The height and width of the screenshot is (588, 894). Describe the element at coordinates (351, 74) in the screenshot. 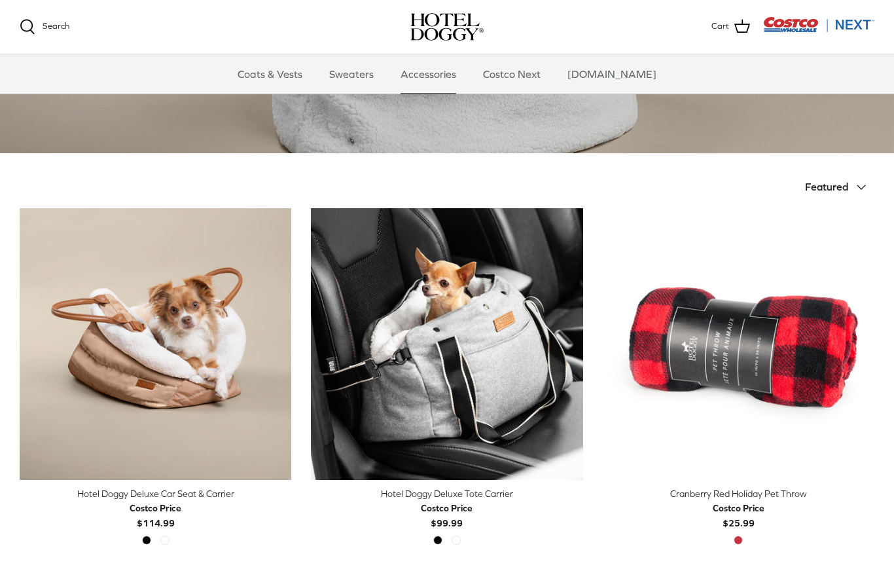

I see `a: Sweaters` at that location.